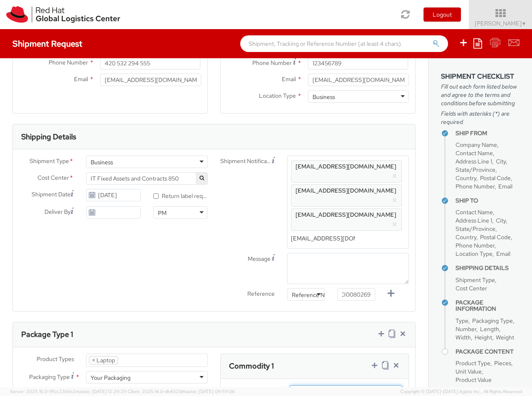 The width and height of the screenshot is (532, 396). I want to click on span: Pieces, so click(503, 363).